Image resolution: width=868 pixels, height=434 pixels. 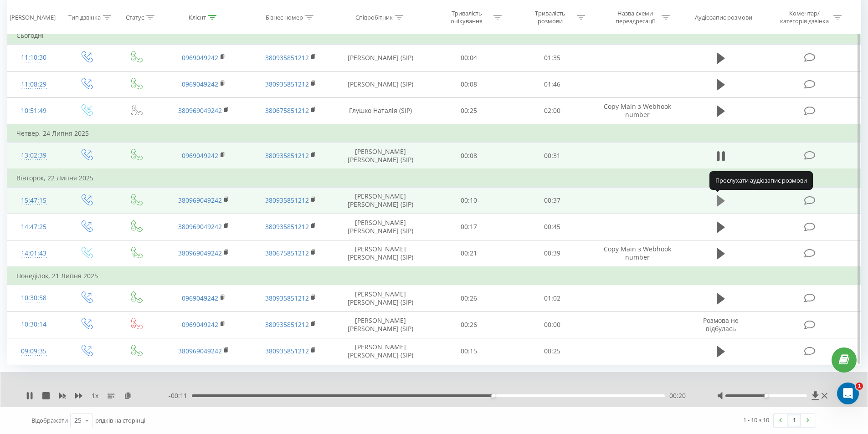 What do you see at coordinates (678, 396) in the screenshot?
I see `span: 00:20` at bounding box center [678, 396].